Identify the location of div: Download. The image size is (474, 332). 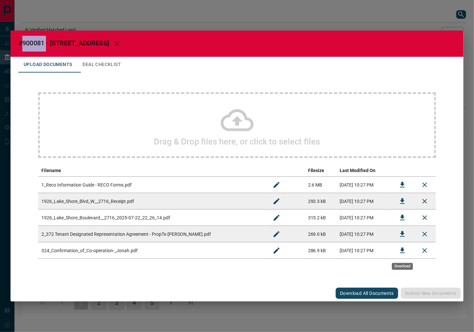
(402, 266).